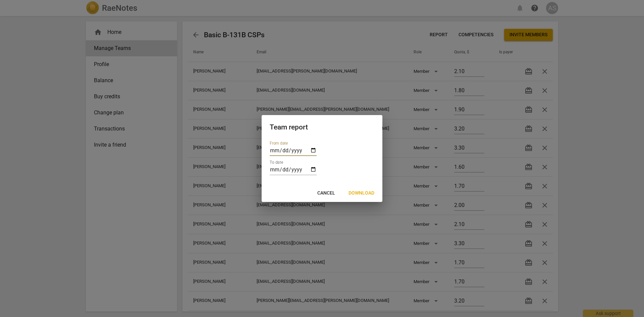  Describe the element at coordinates (326, 193) in the screenshot. I see `button: Cancel` at that location.